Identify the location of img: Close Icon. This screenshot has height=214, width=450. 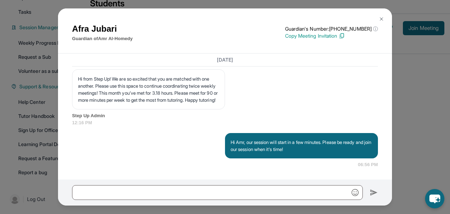
(381, 19).